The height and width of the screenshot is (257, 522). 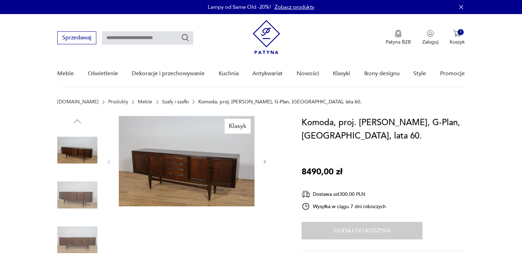 I want to click on p: Patyna B2B, so click(x=398, y=42).